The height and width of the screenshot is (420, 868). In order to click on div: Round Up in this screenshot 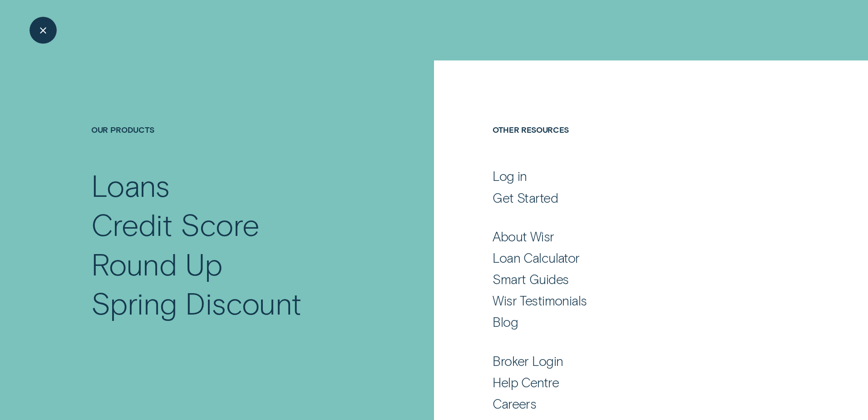, I will do `click(157, 264)`.